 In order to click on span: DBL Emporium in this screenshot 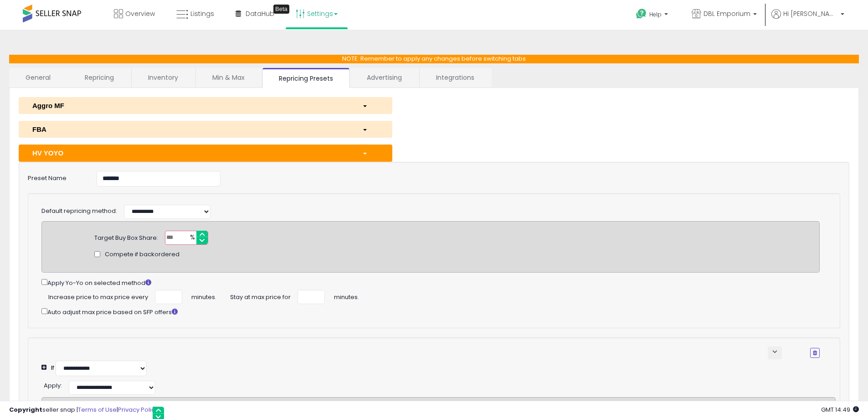, I will do `click(727, 14)`.